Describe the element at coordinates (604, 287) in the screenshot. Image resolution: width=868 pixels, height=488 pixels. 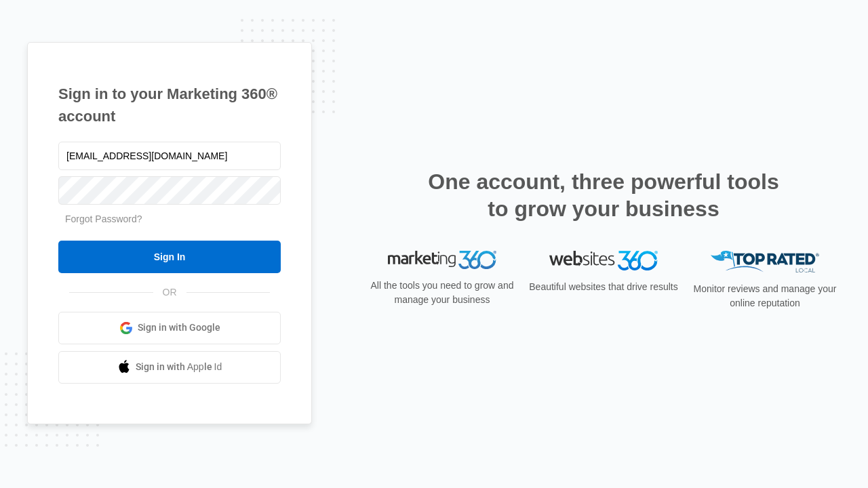
I see `p: Beautiful websites that drive results` at that location.